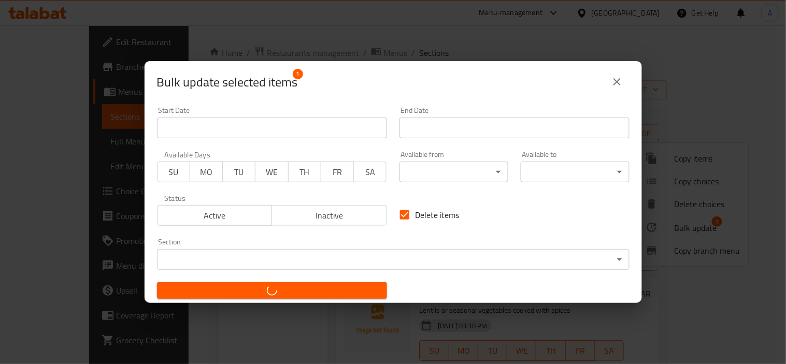  I want to click on span: MO, so click(206, 172).